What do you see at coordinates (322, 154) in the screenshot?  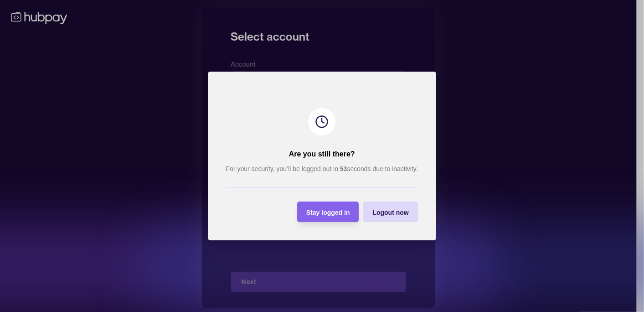 I see `h2: Are you still there?` at bounding box center [322, 154].